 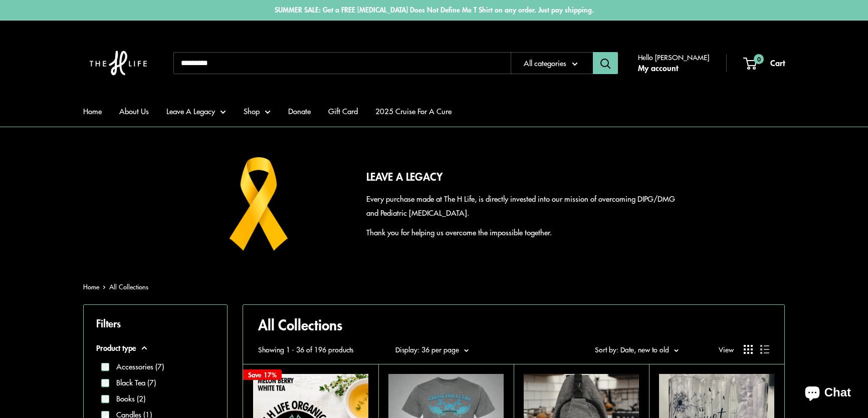 What do you see at coordinates (606, 63) in the screenshot?
I see `button: Search` at bounding box center [606, 63].